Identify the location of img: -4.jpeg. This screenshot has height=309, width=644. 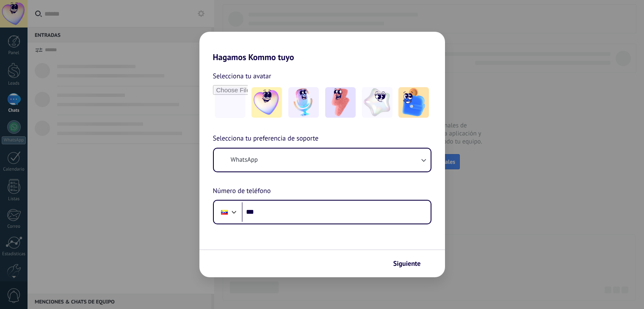
(377, 102).